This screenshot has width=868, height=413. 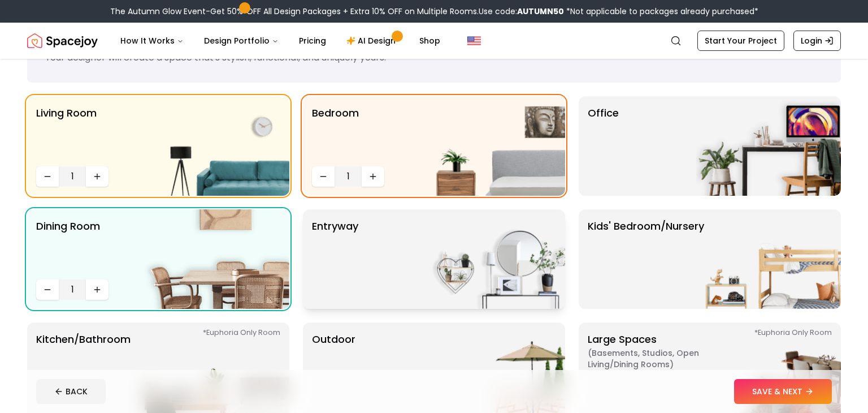 What do you see at coordinates (475, 41) in the screenshot?
I see `img: United States` at bounding box center [475, 41].